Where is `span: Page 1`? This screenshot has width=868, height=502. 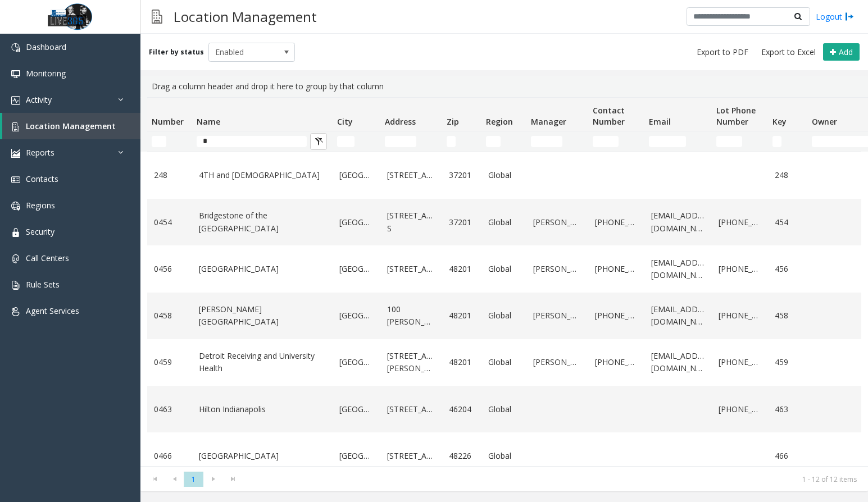
span: Page 1 is located at coordinates (193, 479).